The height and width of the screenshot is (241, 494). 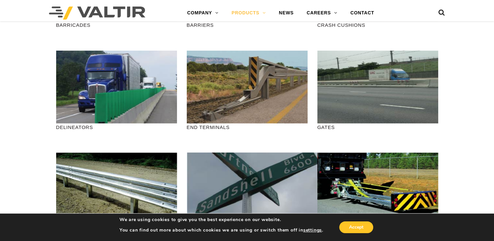 I want to click on p: CRASH CUSHIONS, so click(x=378, y=25).